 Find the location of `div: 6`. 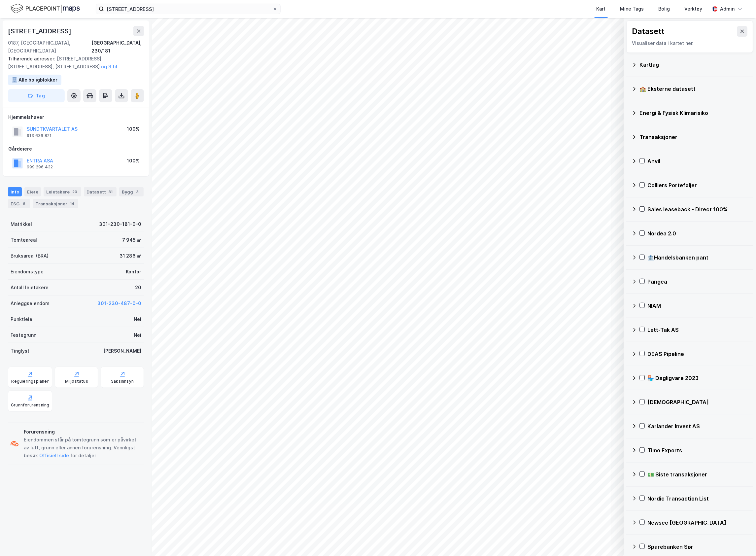

div: 6 is located at coordinates (25, 204).